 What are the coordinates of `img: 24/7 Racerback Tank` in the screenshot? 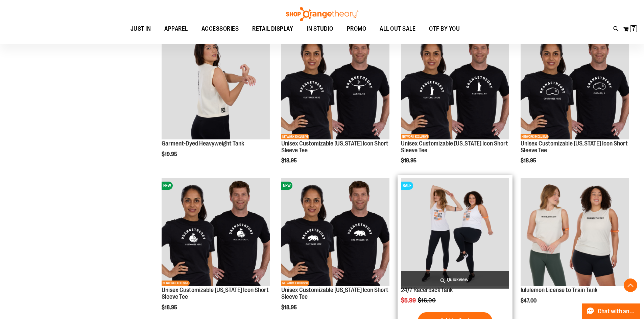 It's located at (455, 232).